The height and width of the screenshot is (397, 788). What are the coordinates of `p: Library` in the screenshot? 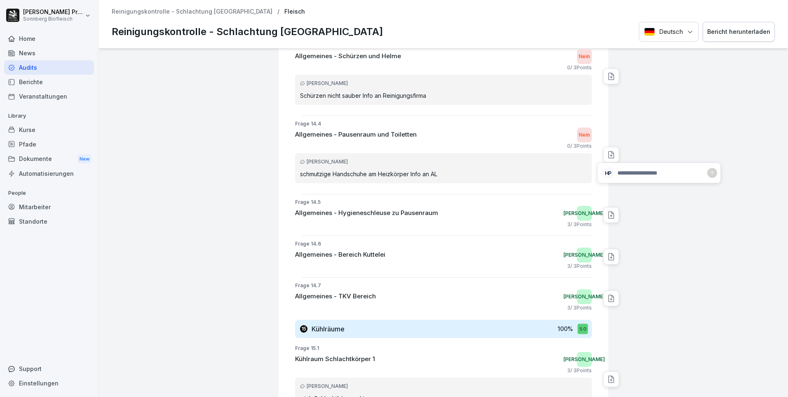 It's located at (49, 116).